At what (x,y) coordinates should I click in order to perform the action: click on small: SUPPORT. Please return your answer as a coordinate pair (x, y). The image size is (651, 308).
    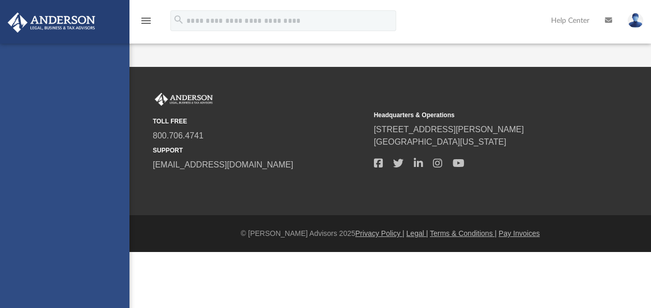
    Looking at the image, I should click on (259, 150).